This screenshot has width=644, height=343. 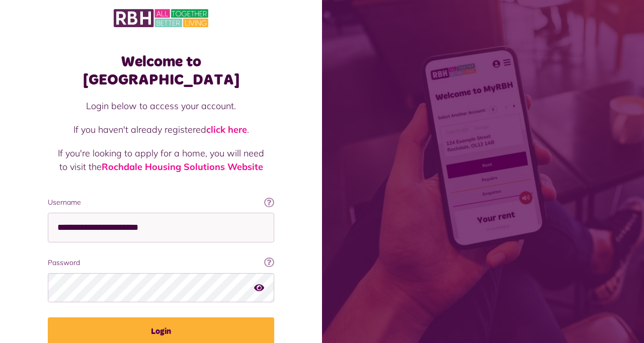 What do you see at coordinates (161, 202) in the screenshot?
I see `label: Username` at bounding box center [161, 202].